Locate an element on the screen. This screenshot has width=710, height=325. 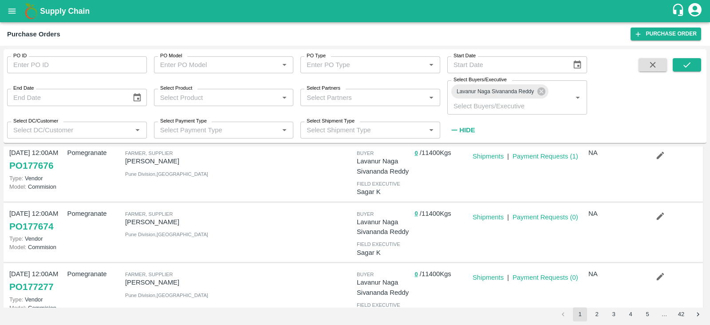
label: PO Type is located at coordinates (316, 56).